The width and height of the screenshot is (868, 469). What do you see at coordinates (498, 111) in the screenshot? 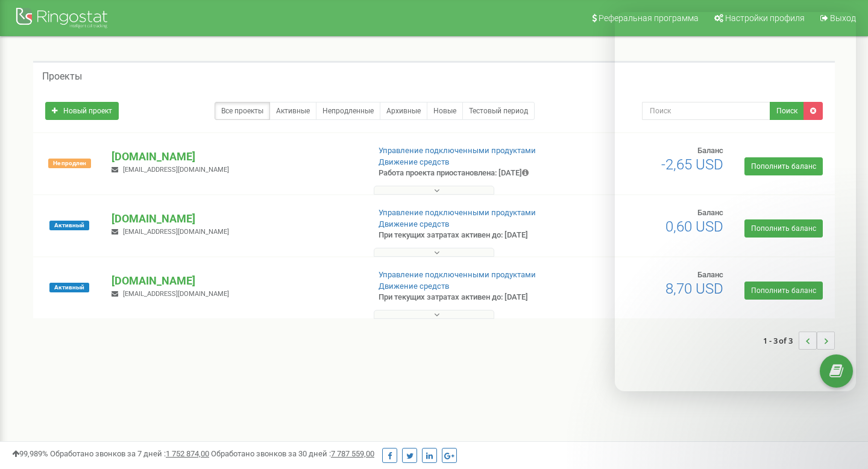
I see `a: Тестовый период` at bounding box center [498, 111].